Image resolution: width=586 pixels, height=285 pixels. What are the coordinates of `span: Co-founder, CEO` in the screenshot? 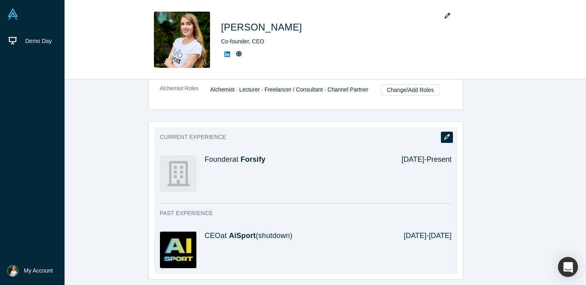 It's located at (243, 41).